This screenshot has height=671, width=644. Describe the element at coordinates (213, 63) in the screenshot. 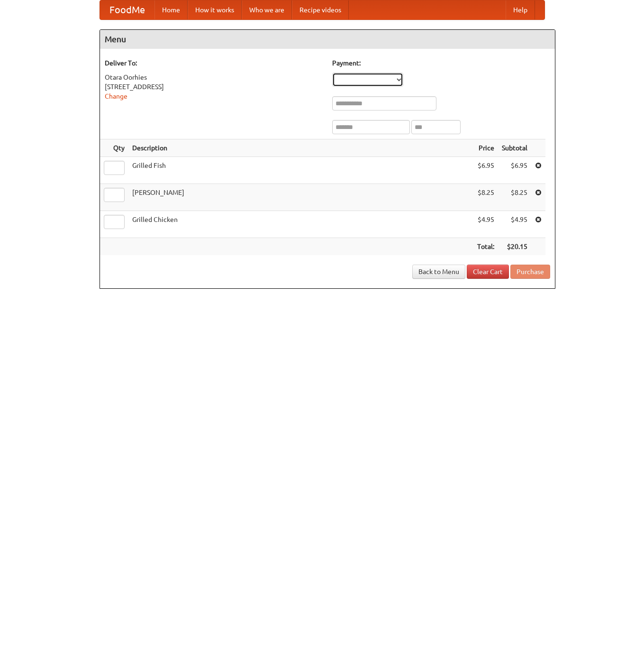

I see `h5: Deliver To:` at that location.